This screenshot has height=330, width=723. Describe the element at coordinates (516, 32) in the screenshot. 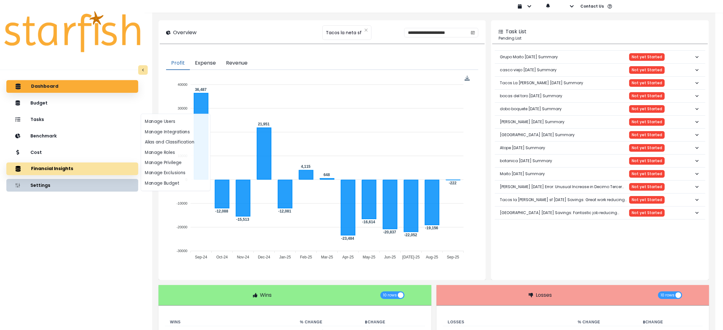

I see `p: Task List` at that location.